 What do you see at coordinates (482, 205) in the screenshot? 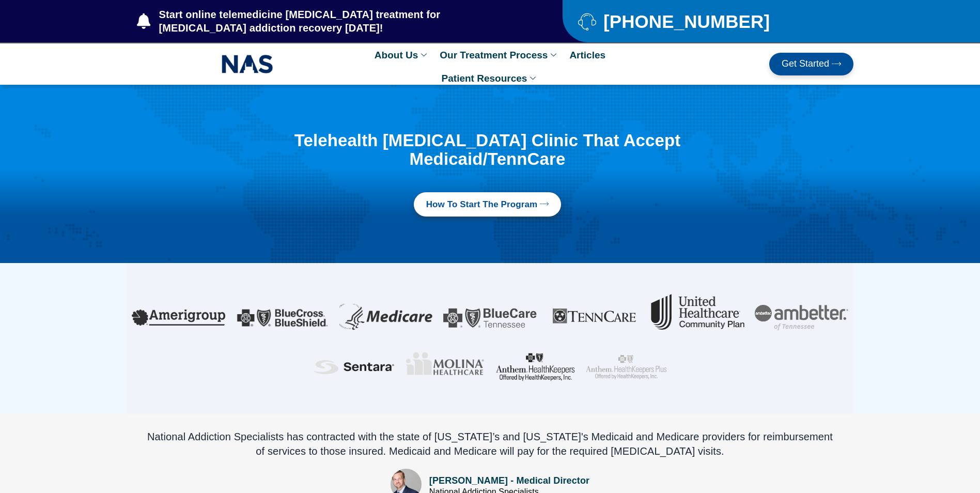
I see `span: How to Start the program` at bounding box center [482, 205].